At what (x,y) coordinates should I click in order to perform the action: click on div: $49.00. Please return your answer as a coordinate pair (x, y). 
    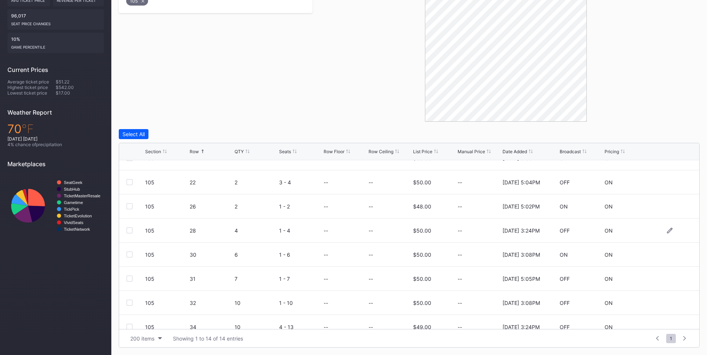
    Looking at the image, I should click on (422, 327).